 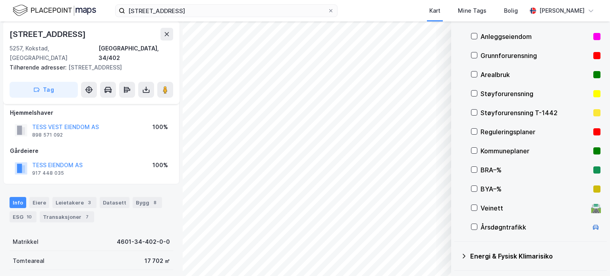 What do you see at coordinates (535, 94) in the screenshot?
I see `div: Støyforurensning` at bounding box center [535, 94].